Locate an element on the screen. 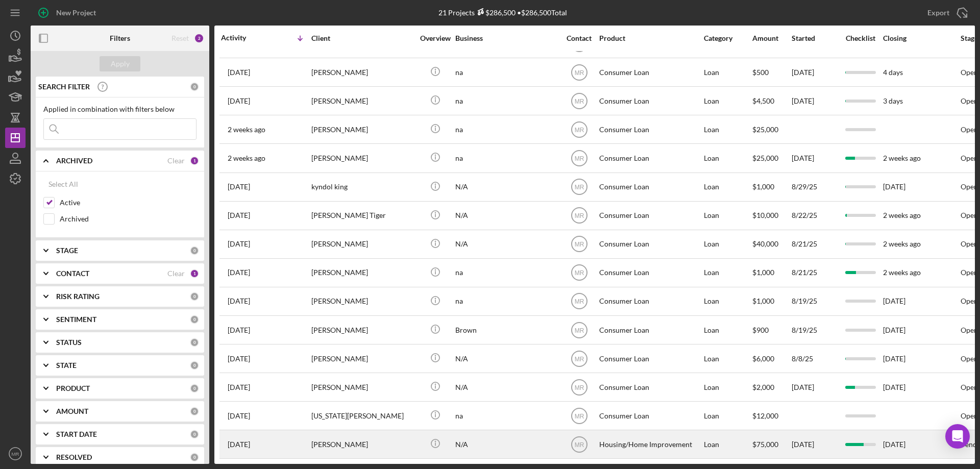 Image resolution: width=980 pixels, height=469 pixels. time: 2025-08-05 16:53 is located at coordinates (239, 416).